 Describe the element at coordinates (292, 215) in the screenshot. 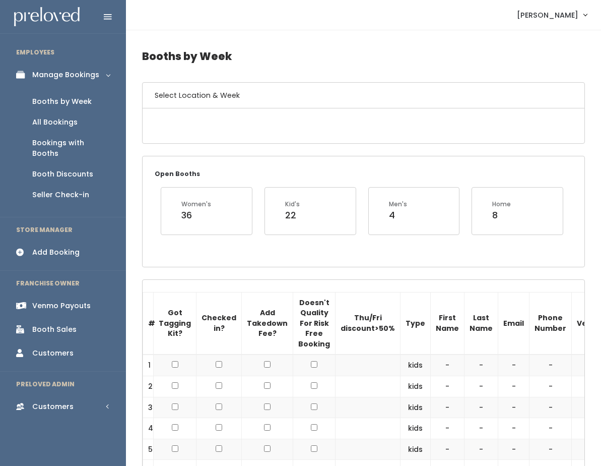

I see `div: 22` at that location.